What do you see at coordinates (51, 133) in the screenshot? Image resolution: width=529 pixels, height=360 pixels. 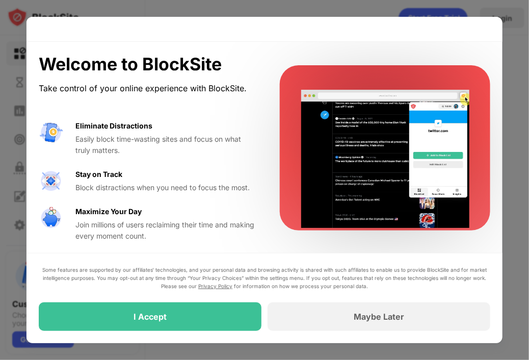 I see `img: value-avoid-distractions.svg` at bounding box center [51, 133].